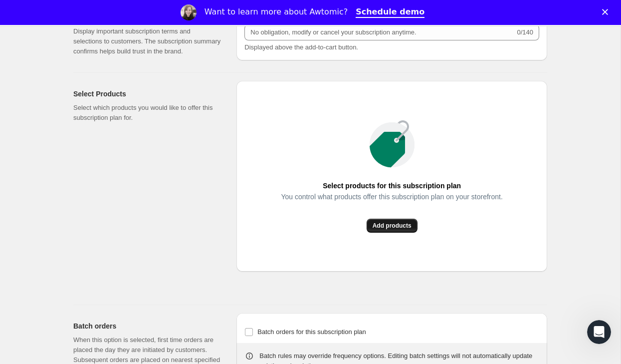  Describe the element at coordinates (608, 12) in the screenshot. I see `div: Close` at that location.